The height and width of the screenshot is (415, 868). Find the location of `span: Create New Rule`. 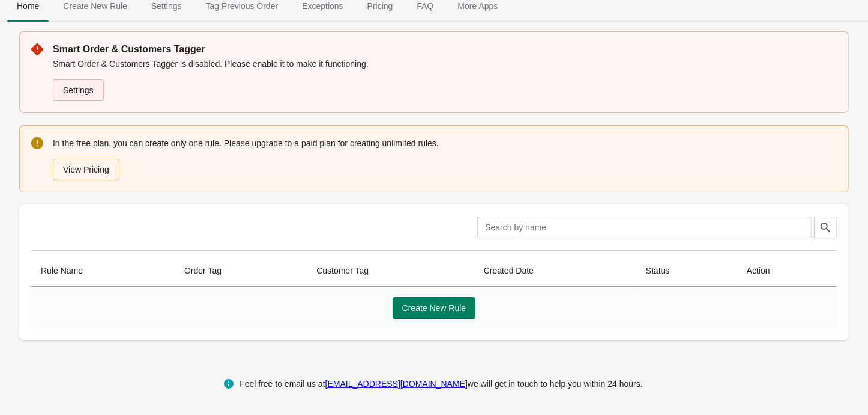

span: Create New Rule is located at coordinates (434, 308).